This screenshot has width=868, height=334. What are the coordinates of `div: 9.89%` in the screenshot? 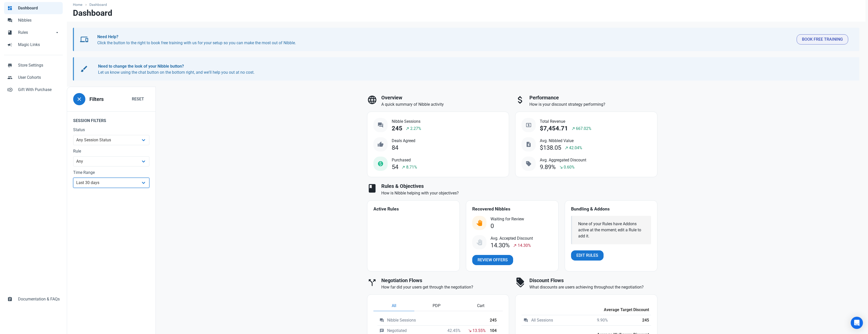 It's located at (548, 167).